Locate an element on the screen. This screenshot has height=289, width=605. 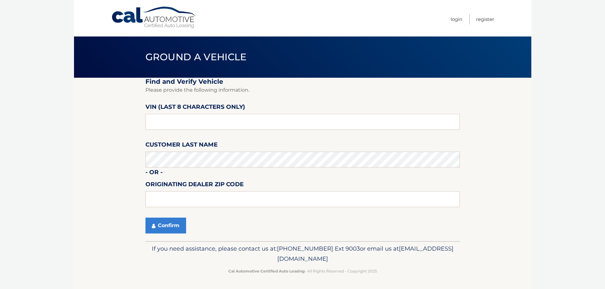
label: Originating Dealer Zip Code is located at coordinates (194, 185).